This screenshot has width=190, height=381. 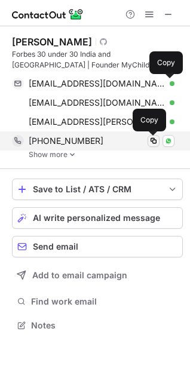 What do you see at coordinates (97, 325) in the screenshot?
I see `button: Notes` at bounding box center [97, 325].